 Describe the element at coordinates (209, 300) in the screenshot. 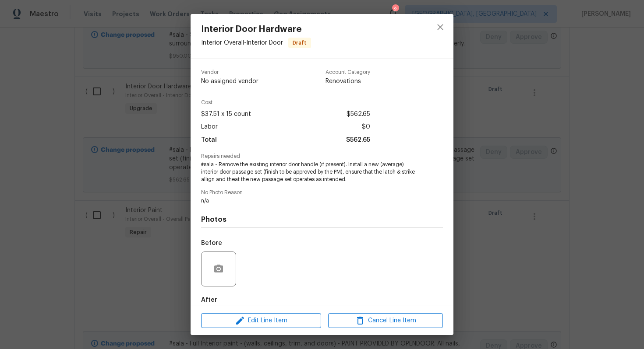

I see `h5: After` at that location.